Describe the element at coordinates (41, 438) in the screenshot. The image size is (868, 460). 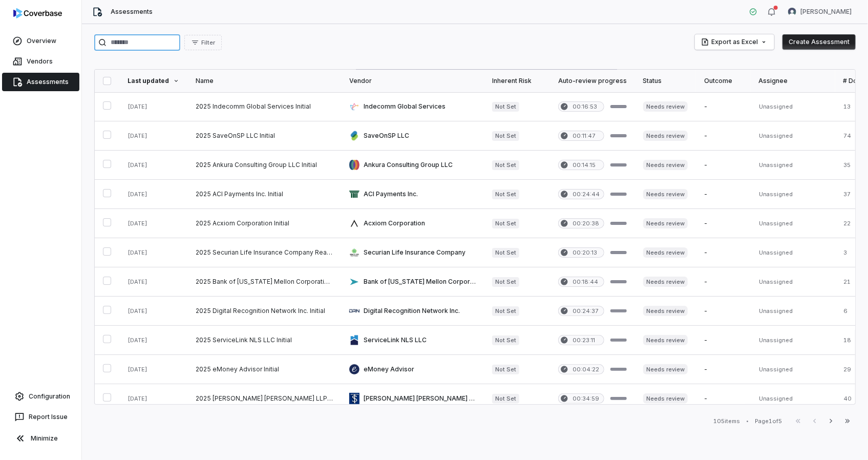
I see `button: Minimize` at that location.